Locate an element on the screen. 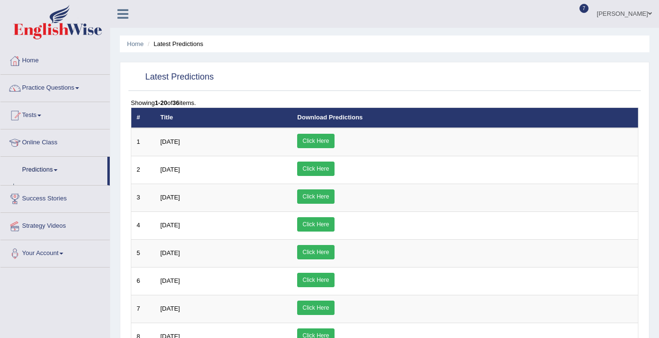  a: Predictions is located at coordinates (54, 169).